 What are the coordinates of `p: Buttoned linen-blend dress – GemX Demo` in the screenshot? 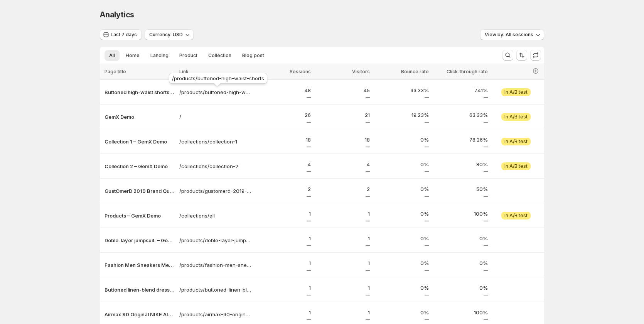 It's located at (140, 290).